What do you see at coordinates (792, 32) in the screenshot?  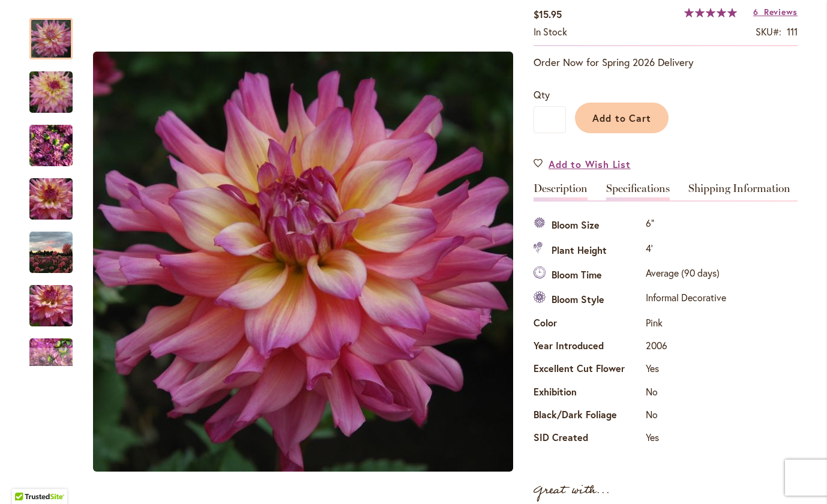 I see `div: 111` at bounding box center [792, 32].